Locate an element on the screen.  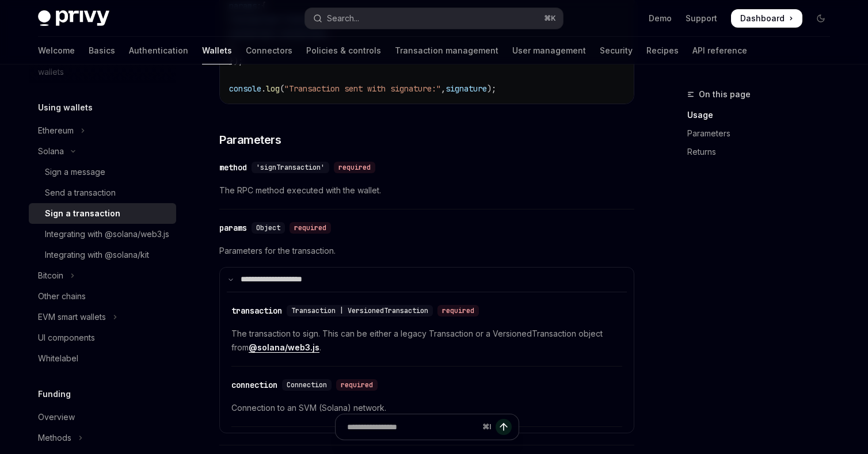
a: User management is located at coordinates (550, 50).